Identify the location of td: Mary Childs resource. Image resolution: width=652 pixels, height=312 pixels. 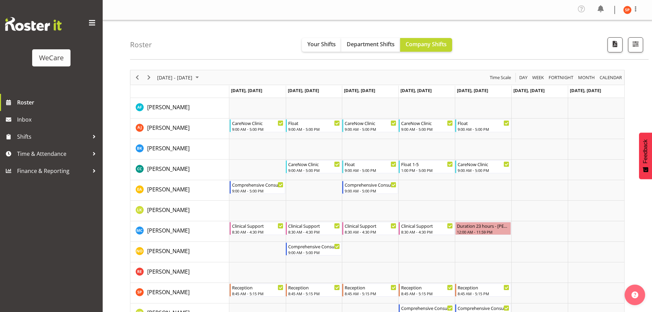
(180, 231).